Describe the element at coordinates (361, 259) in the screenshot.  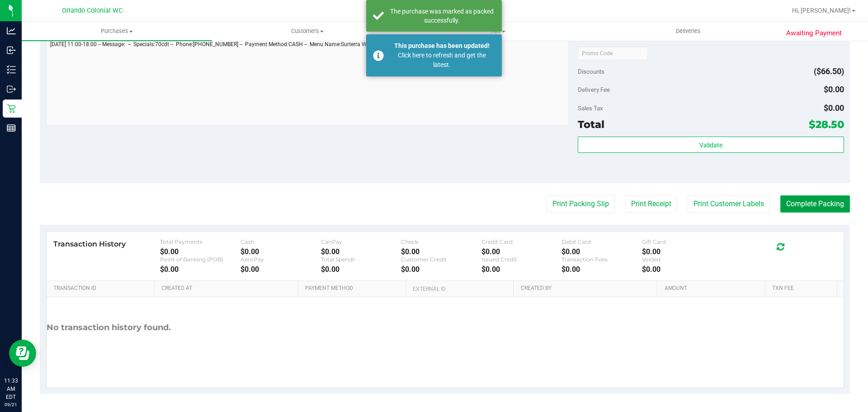
I see `div: Total Spendr` at that location.